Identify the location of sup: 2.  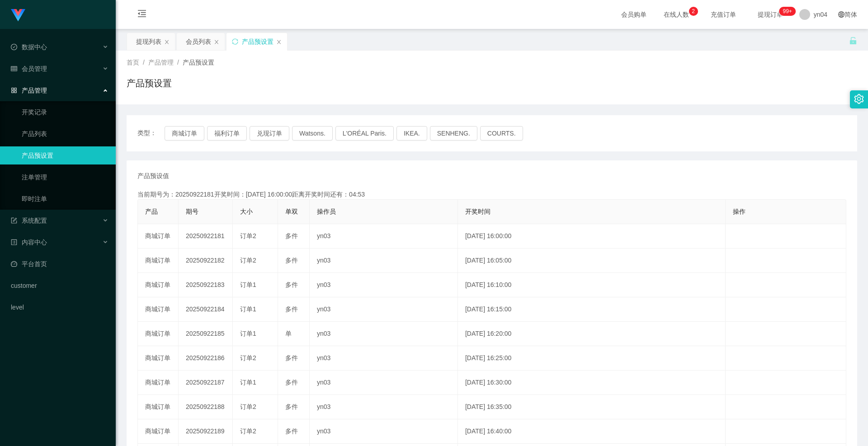
(694, 11).